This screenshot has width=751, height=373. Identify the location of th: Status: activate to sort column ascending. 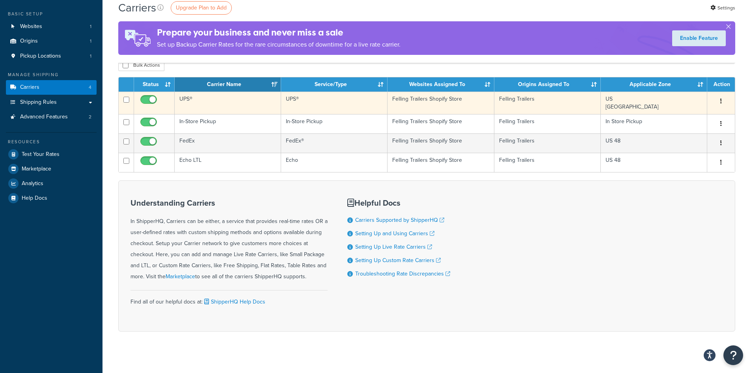
(154, 84).